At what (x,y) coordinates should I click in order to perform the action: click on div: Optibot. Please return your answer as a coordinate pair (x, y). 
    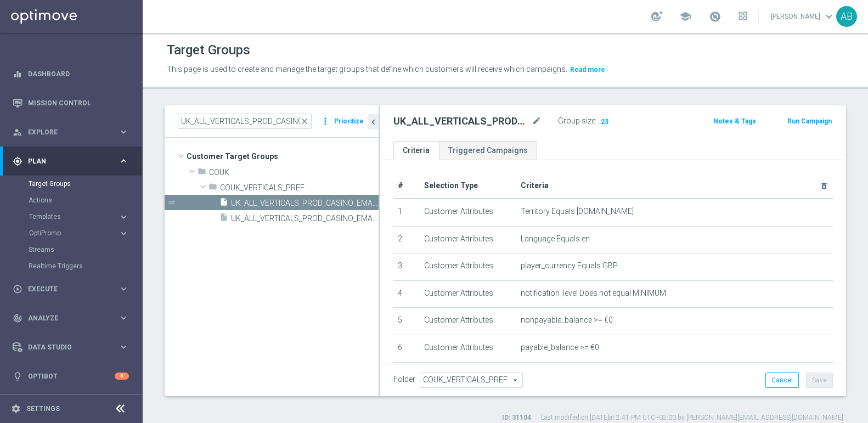
    Looking at the image, I should click on (71, 376).